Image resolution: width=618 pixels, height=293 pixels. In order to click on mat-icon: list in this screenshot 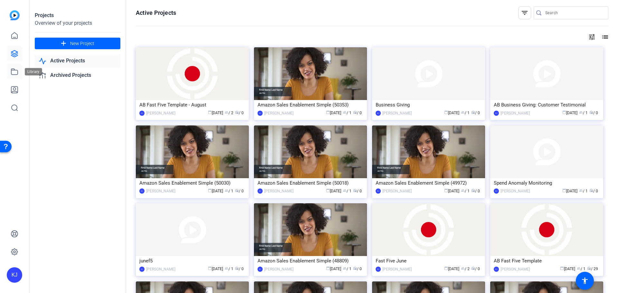, I will do `click(604, 37)`.